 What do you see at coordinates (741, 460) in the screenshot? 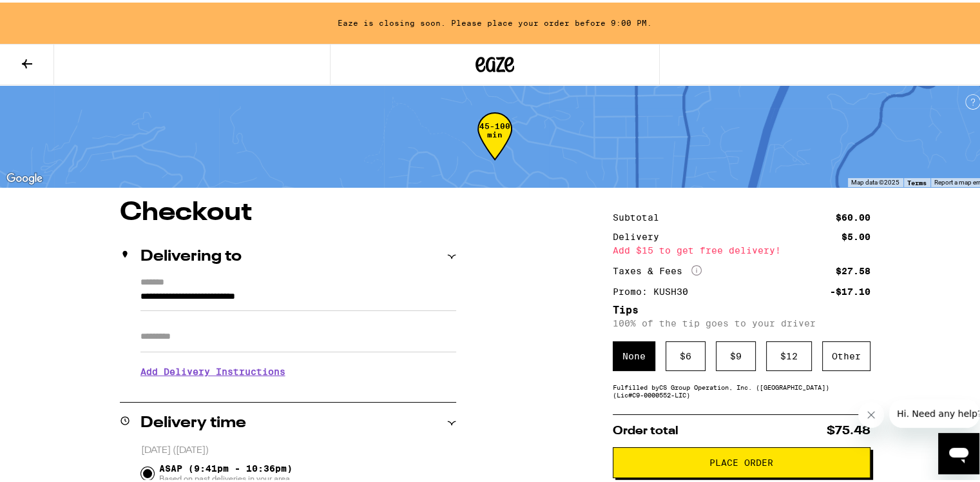
I see `span: Place Order` at bounding box center [741, 460].